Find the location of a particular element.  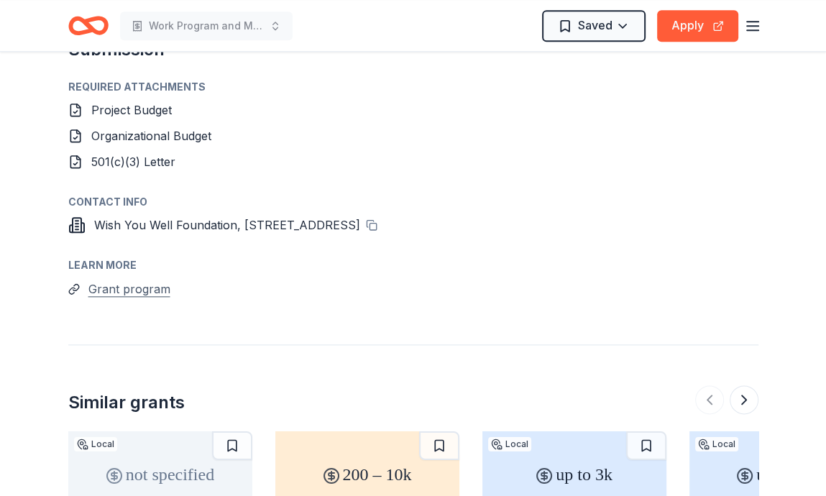

button: Saved is located at coordinates (594, 26).